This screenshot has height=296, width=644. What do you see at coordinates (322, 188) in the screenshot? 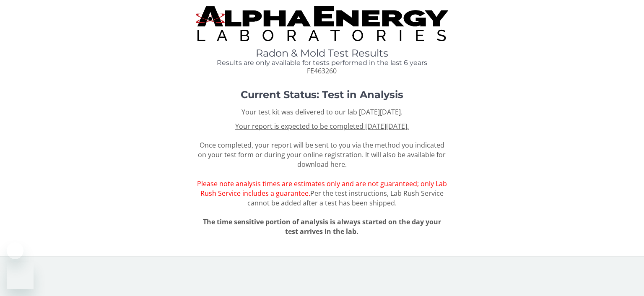
I see `span: Please note analysis times are estimates only and are not guaranteed; only Lab Rush Service inclu...` at bounding box center [322, 188].